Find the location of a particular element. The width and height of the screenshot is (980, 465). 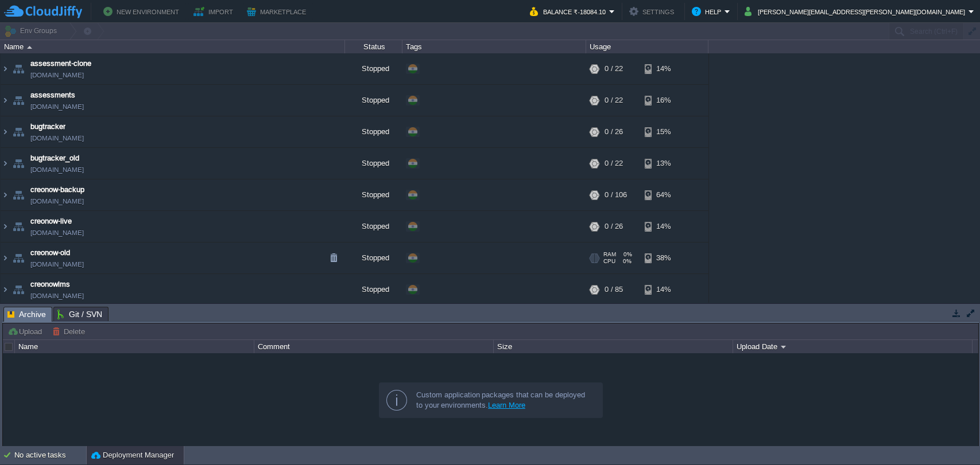

a: assessments is located at coordinates (53, 95).